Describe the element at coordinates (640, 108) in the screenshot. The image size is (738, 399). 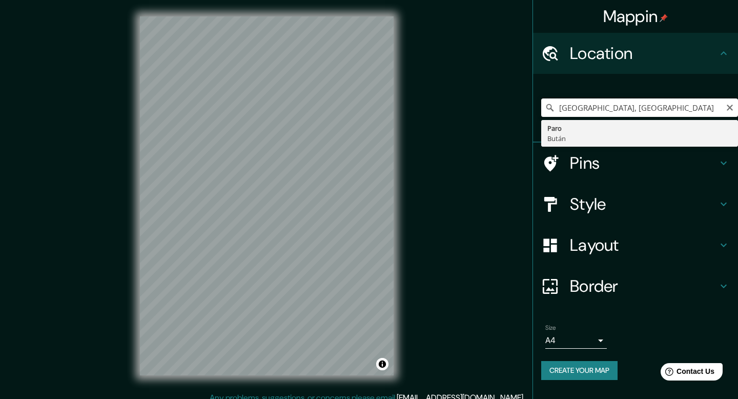
I see `input: Pick your city or area` at that location.